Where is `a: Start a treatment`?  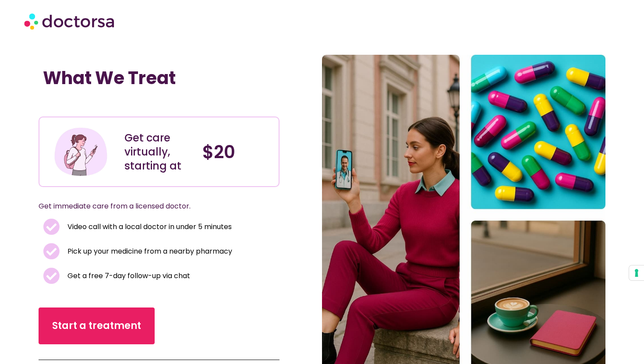 a: Start a treatment is located at coordinates (96, 326).